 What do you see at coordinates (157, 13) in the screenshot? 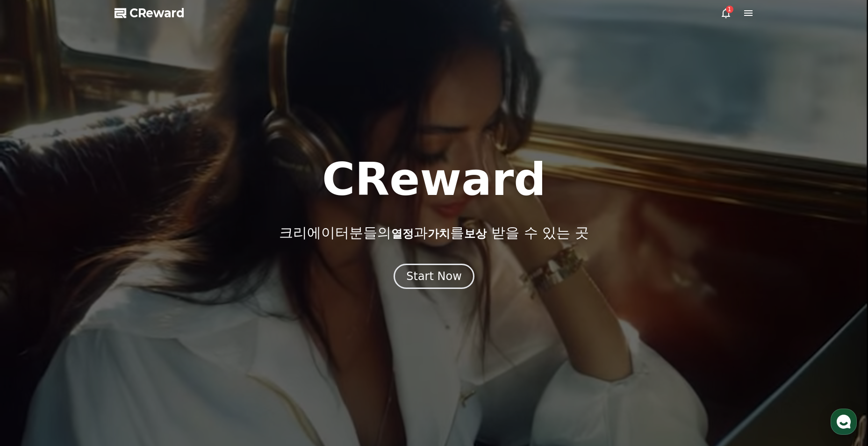
I see `span: CReward` at bounding box center [157, 13].